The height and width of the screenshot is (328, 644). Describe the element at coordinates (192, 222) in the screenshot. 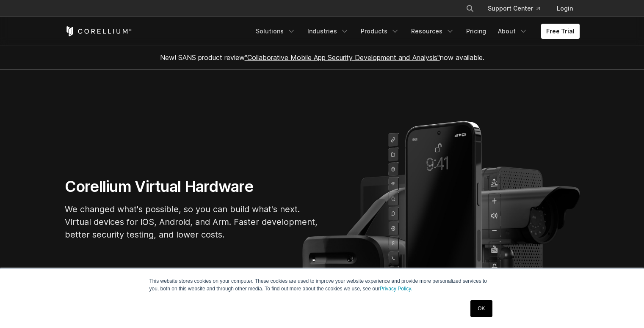

I see `p: We changed what's possible, so you can build what's next. Virtual devices for iOS, Android, and A...` at that location.